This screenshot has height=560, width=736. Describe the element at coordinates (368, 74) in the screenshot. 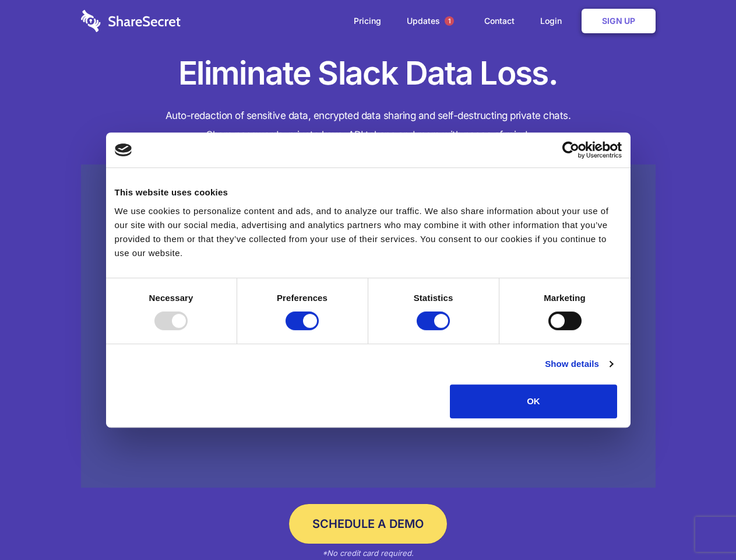

I see `h1: Eliminate Slack Data Loss.` at that location.